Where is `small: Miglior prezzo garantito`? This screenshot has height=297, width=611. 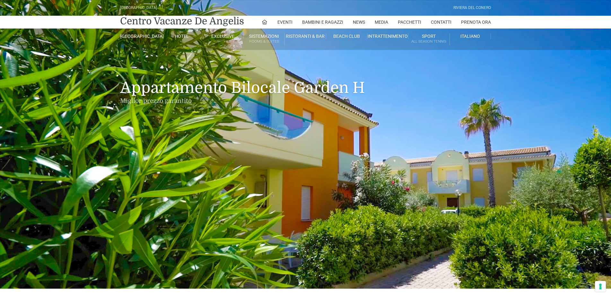
small: Miglior prezzo garantito is located at coordinates (305, 101).